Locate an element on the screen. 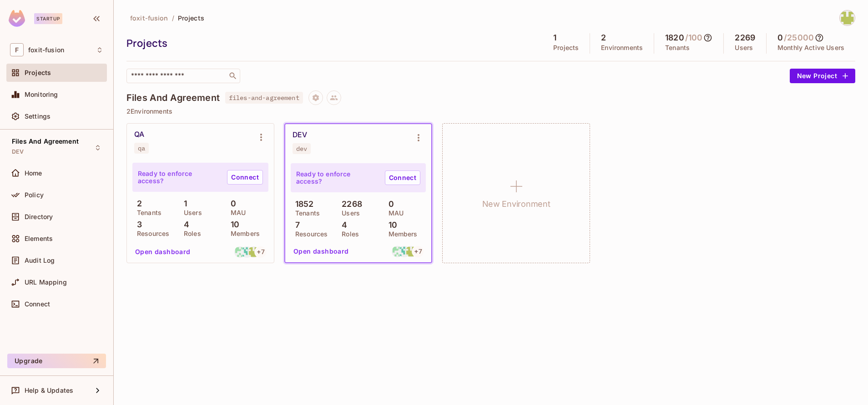  h4: Files And Agreement is located at coordinates (173, 98).